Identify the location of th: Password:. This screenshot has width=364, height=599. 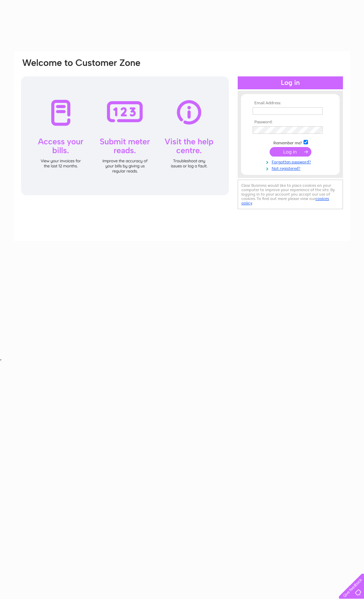
(290, 122).